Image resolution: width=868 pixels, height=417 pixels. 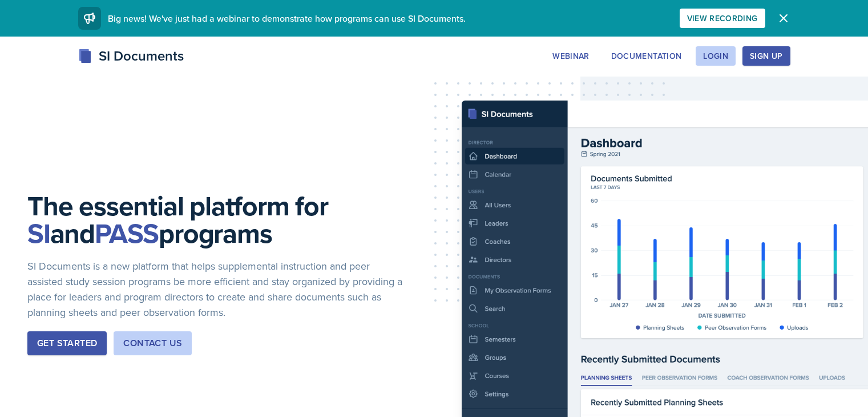 What do you see at coordinates (67, 343) in the screenshot?
I see `button: Get Started` at bounding box center [67, 343].